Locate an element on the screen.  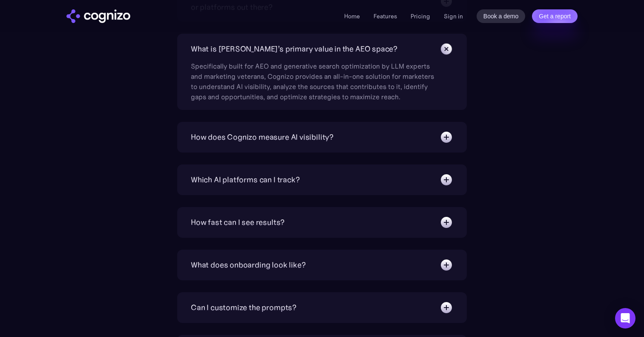
div: Open Intercom Messenger is located at coordinates (625, 318).